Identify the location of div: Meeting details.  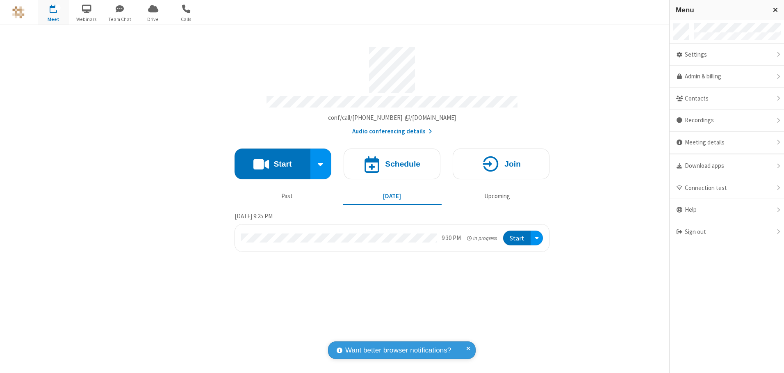
(726, 143).